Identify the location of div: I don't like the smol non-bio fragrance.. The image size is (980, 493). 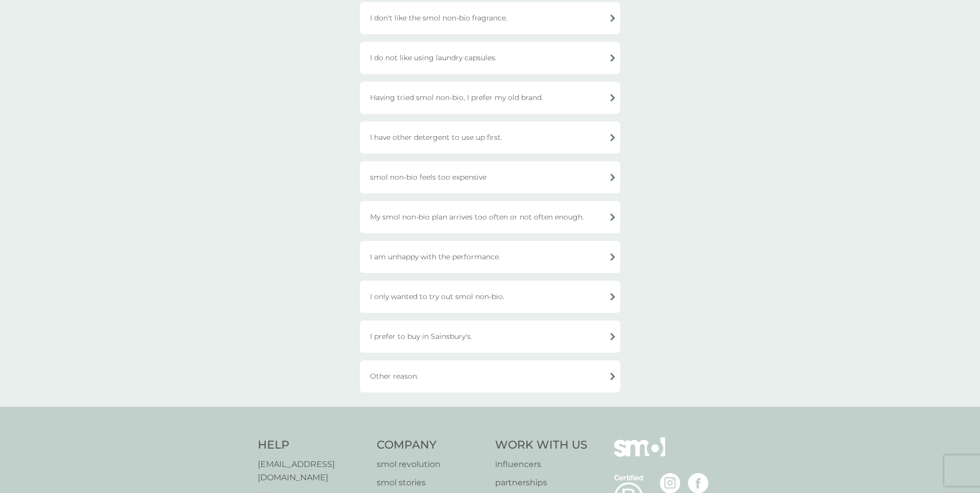
(490, 18).